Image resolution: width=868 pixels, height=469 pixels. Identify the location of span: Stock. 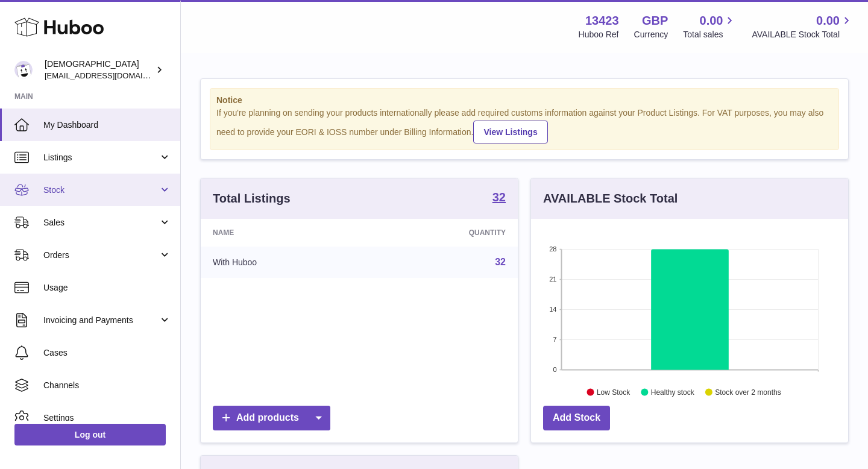
(101, 190).